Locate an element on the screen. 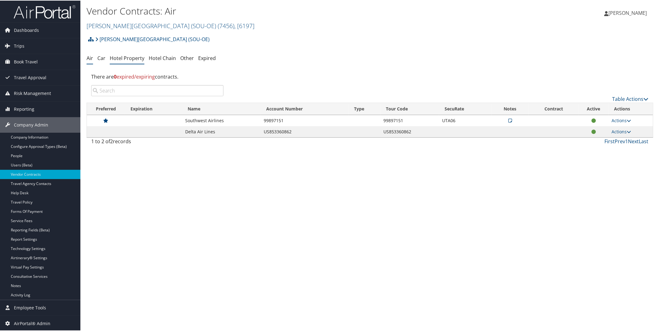 The width and height of the screenshot is (657, 331). th: SecuRate: activate to sort column ascending is located at coordinates (465, 108).